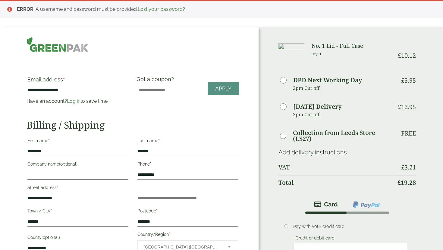 This screenshot has height=250, width=443. Describe the element at coordinates (335, 168) in the screenshot. I see `th: VAT` at that location.